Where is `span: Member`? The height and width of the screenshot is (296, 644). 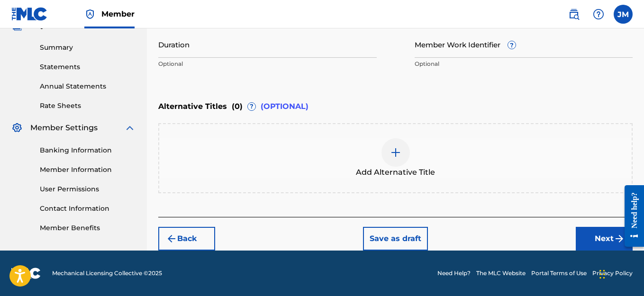
span: Member is located at coordinates (118, 14).